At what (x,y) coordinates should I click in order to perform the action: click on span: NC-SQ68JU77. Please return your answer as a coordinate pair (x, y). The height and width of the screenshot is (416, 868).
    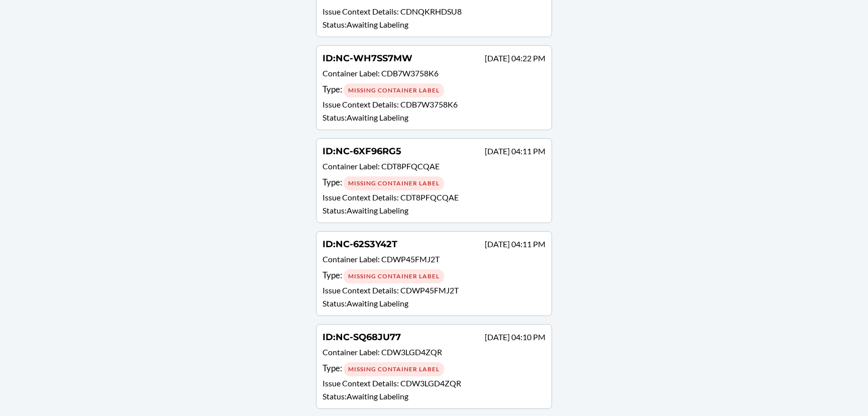
    Looking at the image, I should click on (368, 337).